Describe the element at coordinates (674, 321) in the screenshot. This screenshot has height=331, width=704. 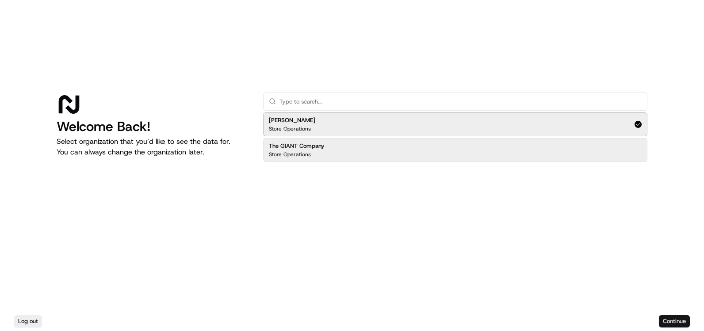
I see `button: Continue` at that location.